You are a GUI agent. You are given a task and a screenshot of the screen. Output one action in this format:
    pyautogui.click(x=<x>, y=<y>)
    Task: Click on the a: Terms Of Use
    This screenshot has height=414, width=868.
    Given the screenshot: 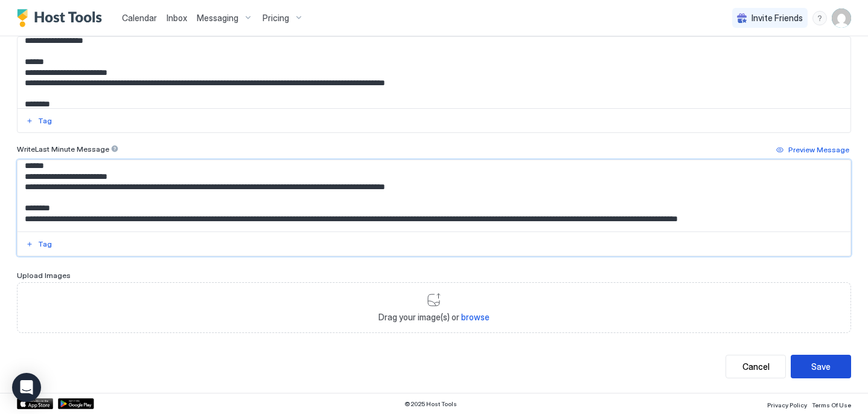 What is the action you would take?
    pyautogui.click(x=831, y=403)
    